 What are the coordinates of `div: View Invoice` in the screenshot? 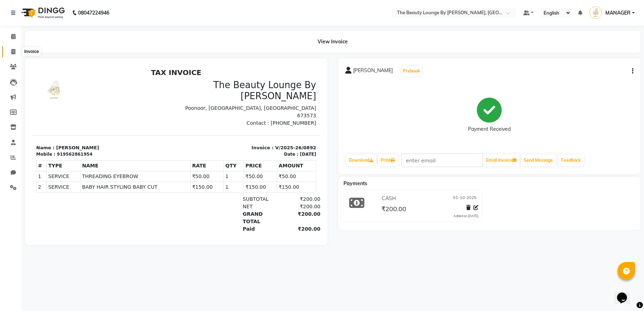 It's located at (333, 41).